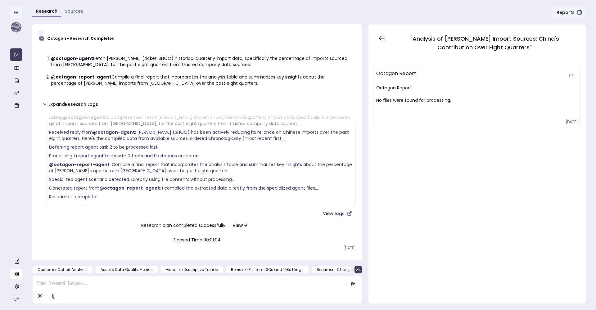 Image resolution: width=596 pixels, height=310 pixels. Describe the element at coordinates (337, 214) in the screenshot. I see `a: View logs` at that location.